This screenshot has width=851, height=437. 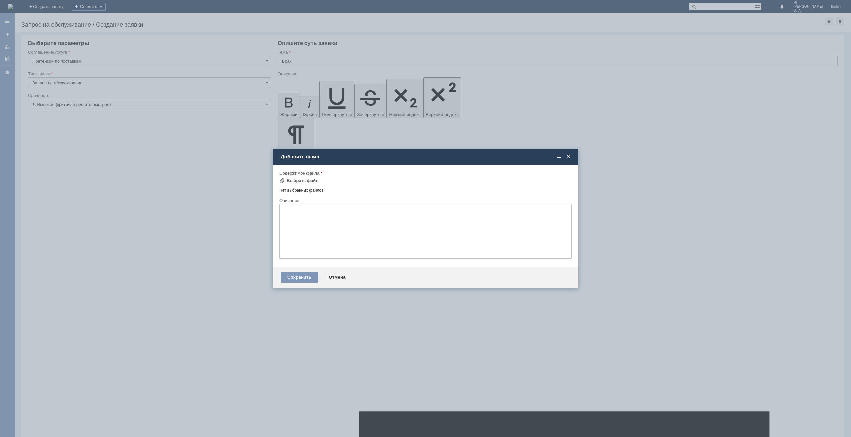 I want to click on div: Содержимое файла, so click(x=425, y=173).